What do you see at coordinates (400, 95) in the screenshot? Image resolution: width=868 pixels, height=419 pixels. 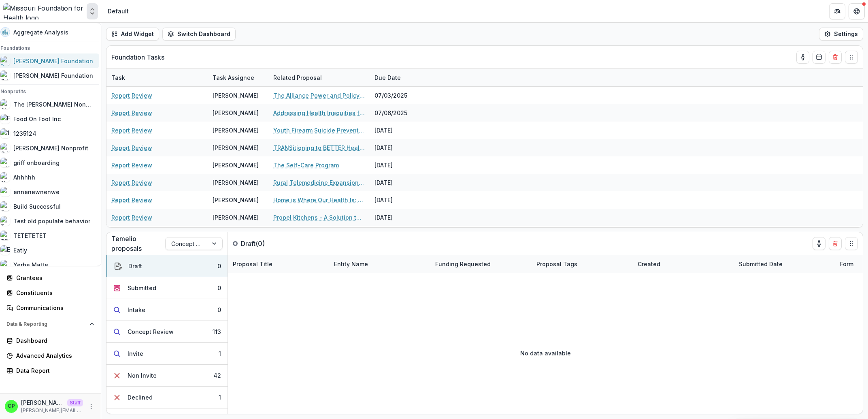 I see `div: 07/03/2025` at bounding box center [400, 95].